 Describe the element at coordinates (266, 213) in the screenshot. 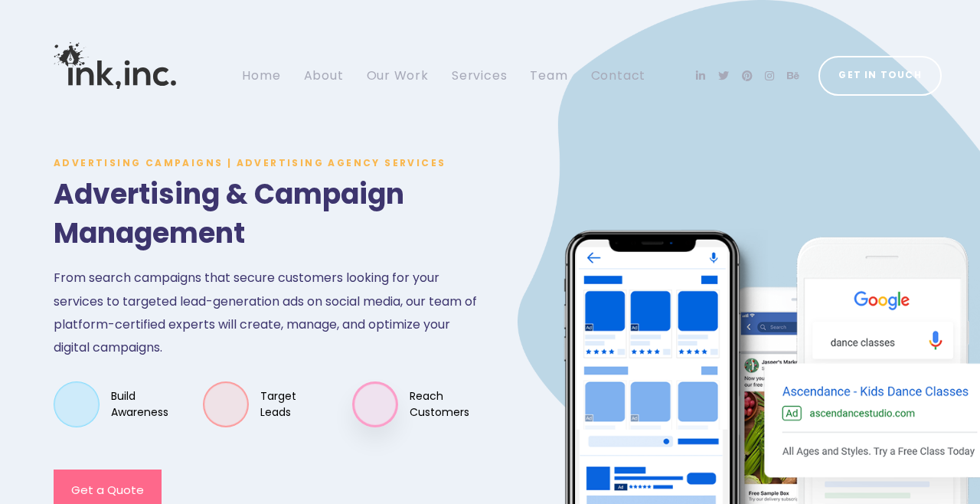

I see `span: Advertising & Campaign Management` at that location.